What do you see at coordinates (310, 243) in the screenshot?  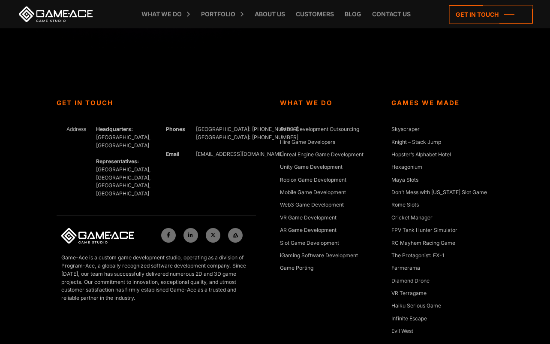 I see `a: Slot Game Development` at bounding box center [310, 243].